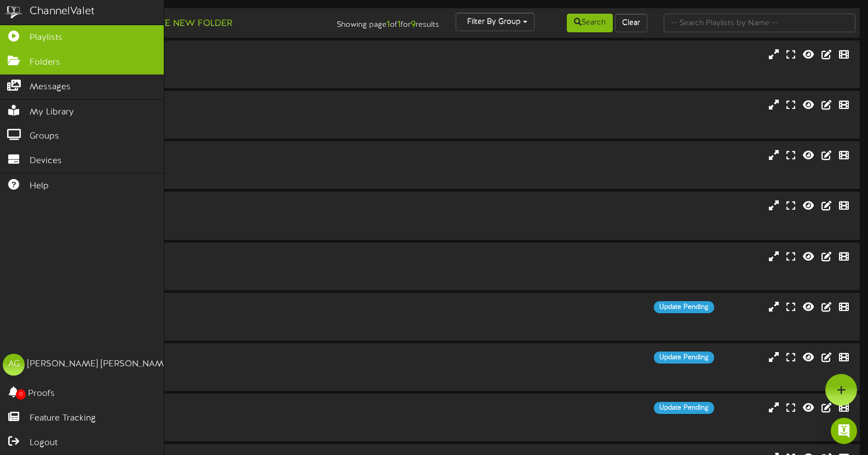 Image resolution: width=868 pixels, height=455 pixels. Describe the element at coordinates (207, 327) in the screenshot. I see `div: # 9087` at that location.